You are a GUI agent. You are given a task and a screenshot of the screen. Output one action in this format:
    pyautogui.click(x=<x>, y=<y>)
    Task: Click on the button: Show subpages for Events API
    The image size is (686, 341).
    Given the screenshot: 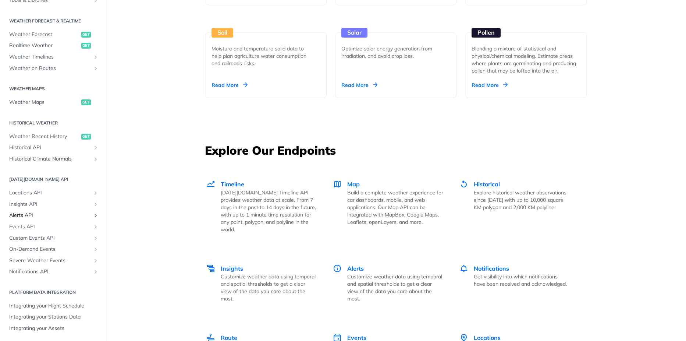 What is the action you would take?
    pyautogui.click(x=96, y=227)
    